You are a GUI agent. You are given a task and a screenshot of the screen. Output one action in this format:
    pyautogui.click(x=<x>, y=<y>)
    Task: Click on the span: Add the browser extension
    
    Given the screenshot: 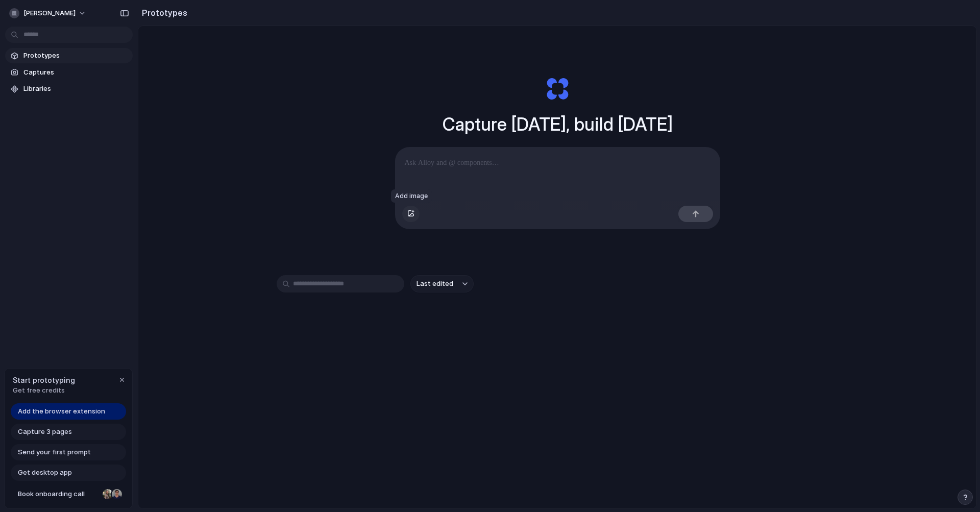 What is the action you would take?
    pyautogui.click(x=61, y=411)
    